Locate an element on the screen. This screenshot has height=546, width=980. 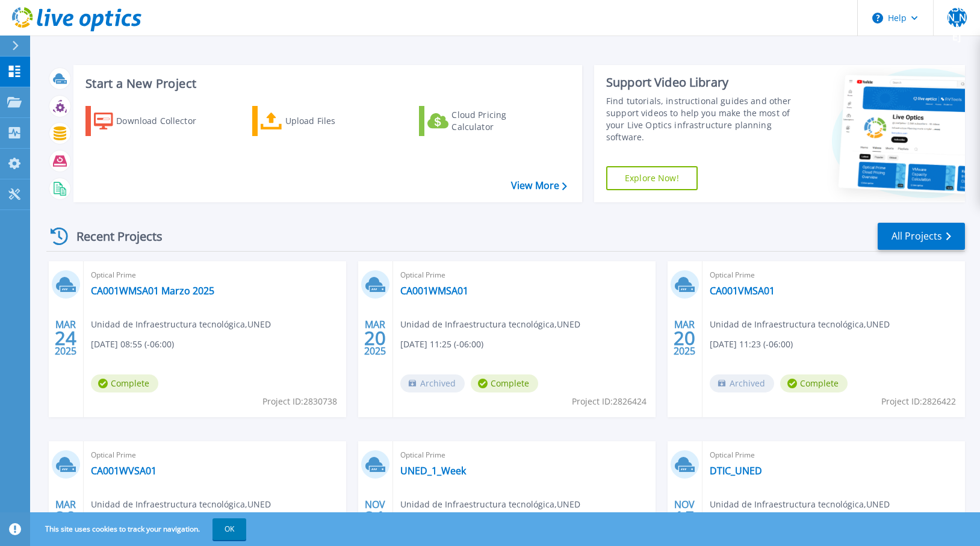
a: DTIC_UNED is located at coordinates (736, 471).